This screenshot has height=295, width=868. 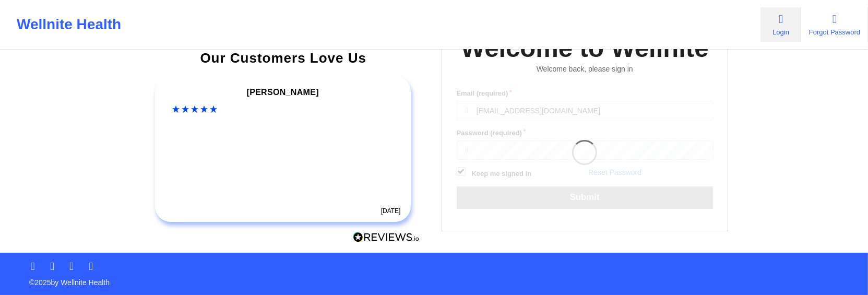 I want to click on div: Our Customers Love Us, so click(x=283, y=58).